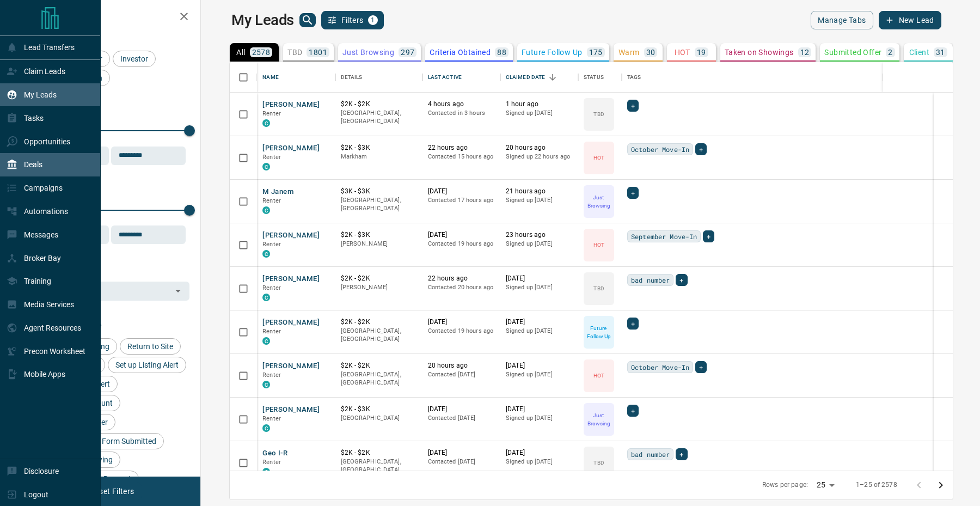 The image size is (980, 506). What do you see at coordinates (461, 157) in the screenshot?
I see `p: Contacted 15 hours ago` at bounding box center [461, 157].